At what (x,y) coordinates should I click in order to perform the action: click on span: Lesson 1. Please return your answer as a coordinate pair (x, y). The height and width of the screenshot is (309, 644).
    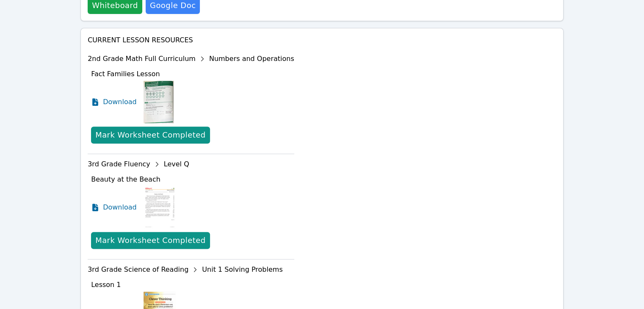
    Looking at the image, I should click on (106, 284).